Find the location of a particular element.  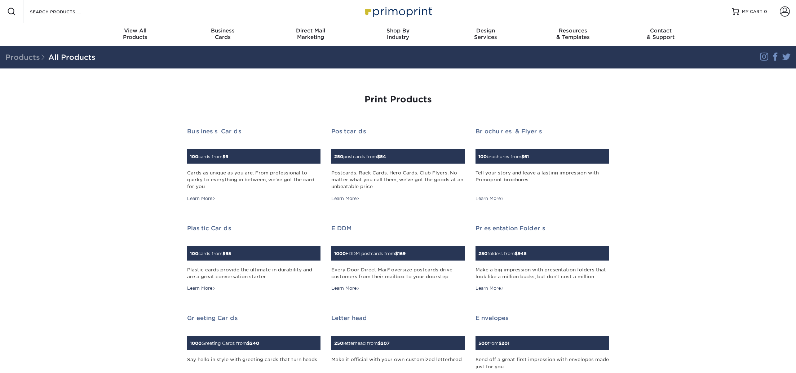

span: Resources is located at coordinates (573, 31).